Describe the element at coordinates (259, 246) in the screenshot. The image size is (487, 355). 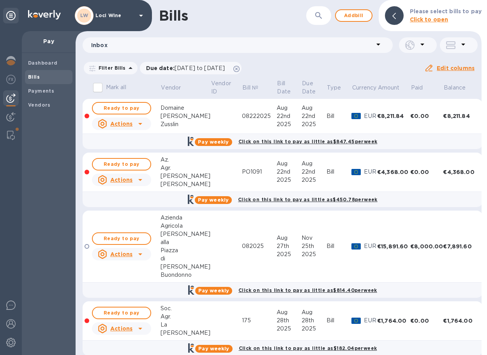
I see `div: 082025` at that location.